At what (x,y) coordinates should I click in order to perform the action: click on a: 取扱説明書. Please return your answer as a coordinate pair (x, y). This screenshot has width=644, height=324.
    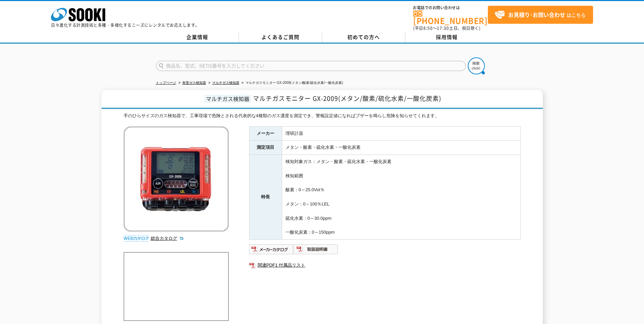
    Looking at the image, I should click on (316, 250).